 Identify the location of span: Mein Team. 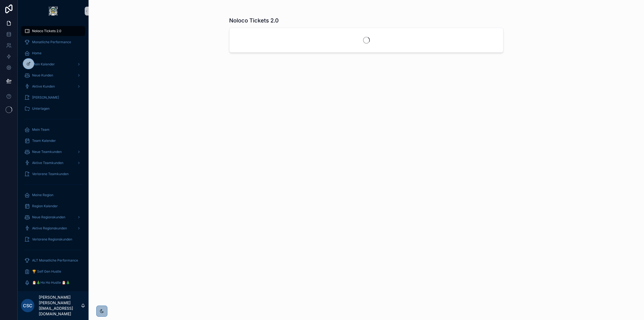
(40, 129).